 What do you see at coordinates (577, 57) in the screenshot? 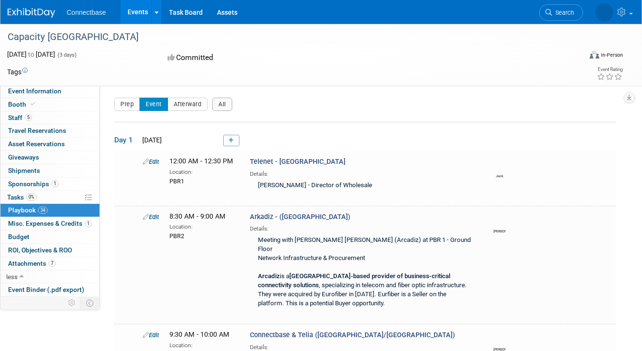
I see `div: Event Format` at bounding box center [577, 57].